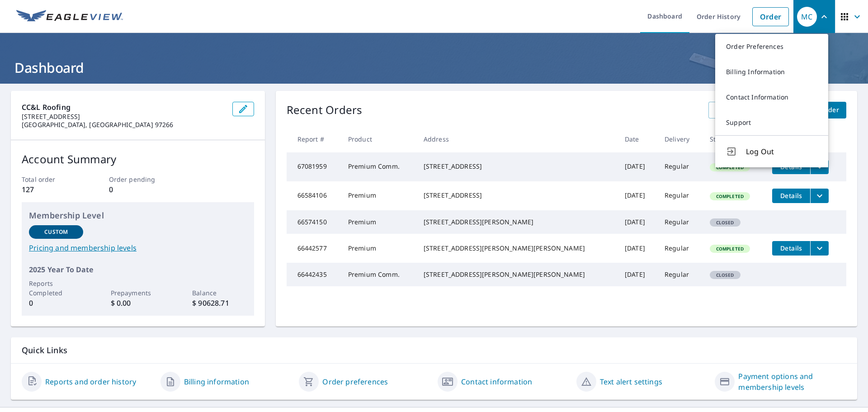 This screenshot has width=868, height=412. Describe the element at coordinates (313, 167) in the screenshot. I see `td: 67081959` at that location.